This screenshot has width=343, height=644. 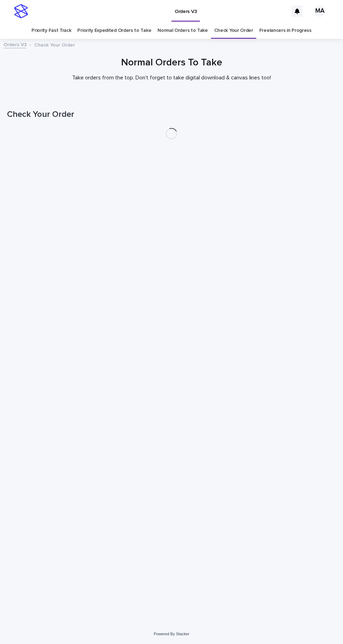 I want to click on h1: Normal Orders To Take, so click(x=171, y=63).